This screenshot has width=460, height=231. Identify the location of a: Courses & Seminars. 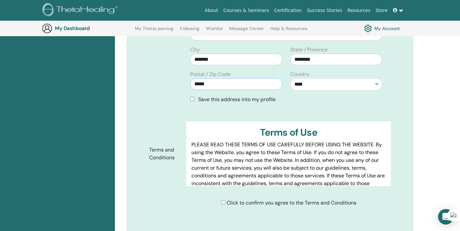
(246, 10).